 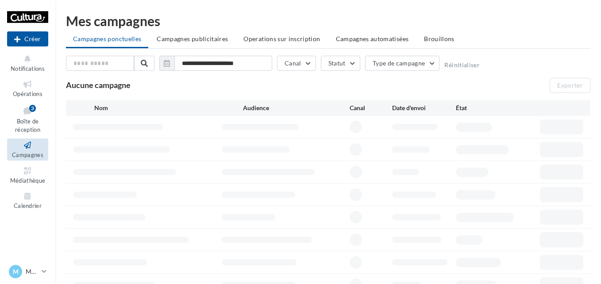 I want to click on p: Mundolsheim, so click(x=32, y=272).